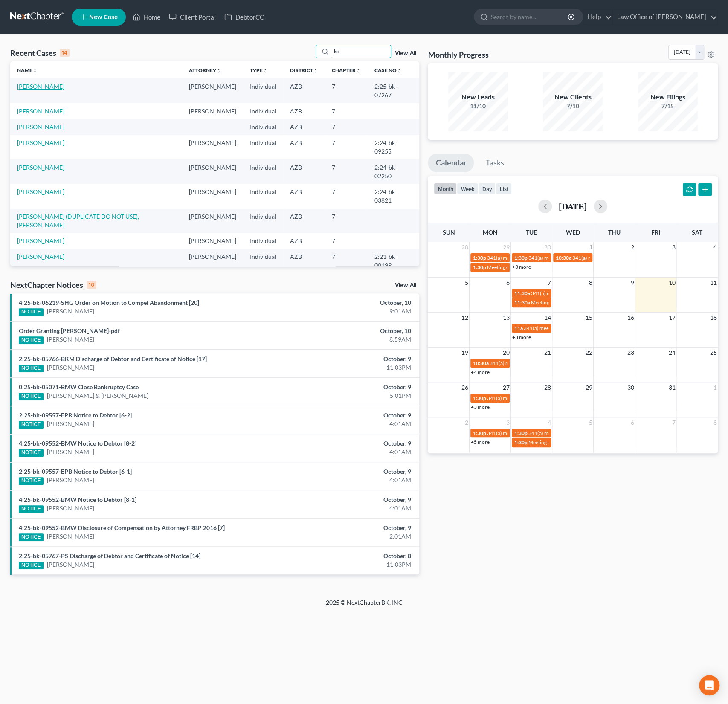  Describe the element at coordinates (348, 537) in the screenshot. I see `div: 2:01AM` at that location.